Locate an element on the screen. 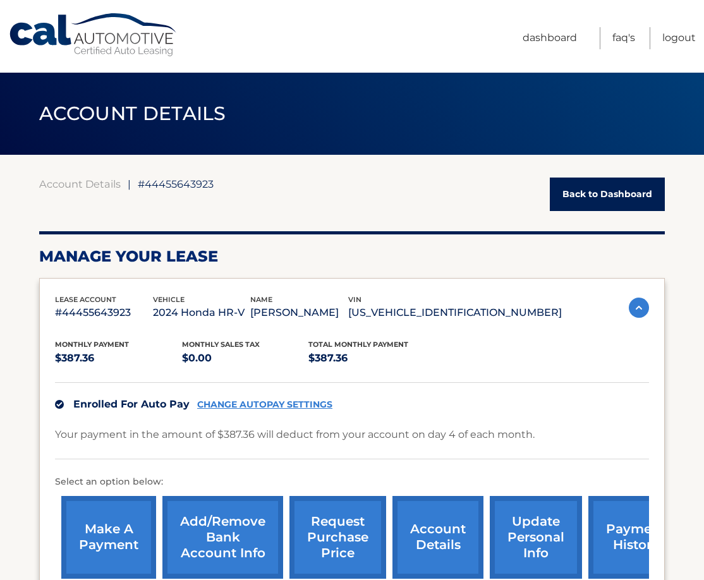 The width and height of the screenshot is (704, 580). a: Cal Automotive is located at coordinates (94, 35).